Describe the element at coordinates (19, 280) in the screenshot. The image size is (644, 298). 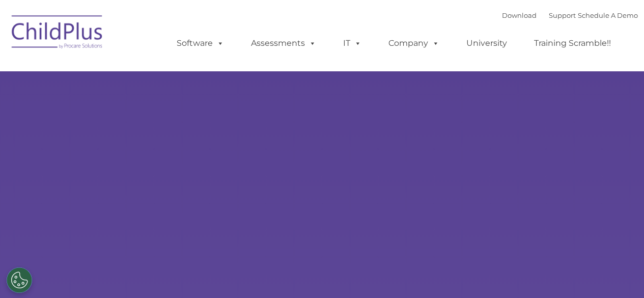
I see `button: Cookies Settings` at that location.